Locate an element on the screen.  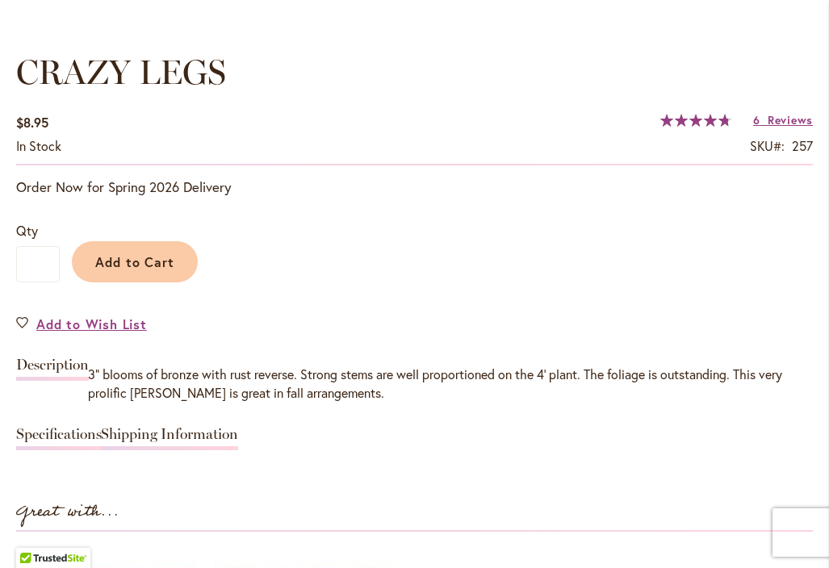
p: Order Now for Spring 2026 Delivery is located at coordinates (414, 187).